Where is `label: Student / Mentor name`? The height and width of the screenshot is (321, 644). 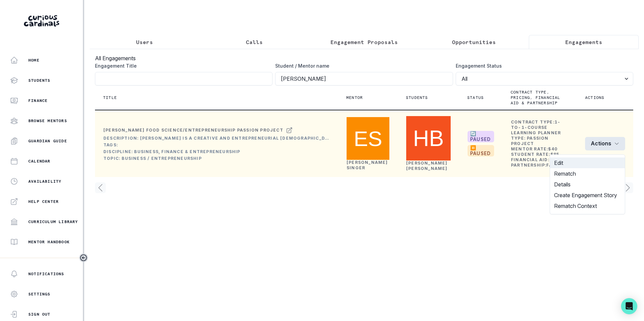
label: Student / Mentor name is located at coordinates (362, 66).